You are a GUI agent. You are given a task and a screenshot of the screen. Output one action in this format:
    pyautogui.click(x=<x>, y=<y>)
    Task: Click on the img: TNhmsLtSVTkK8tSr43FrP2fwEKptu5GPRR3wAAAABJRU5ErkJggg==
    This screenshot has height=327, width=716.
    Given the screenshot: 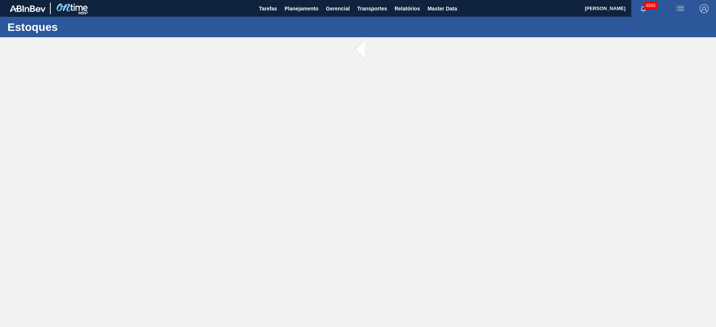 What is the action you would take?
    pyautogui.click(x=28, y=9)
    